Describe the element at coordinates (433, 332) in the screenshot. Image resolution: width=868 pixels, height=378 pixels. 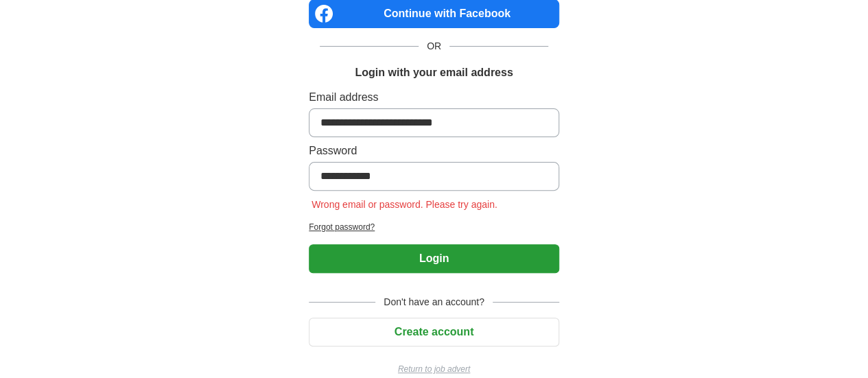
I see `button: Create account` at that location.